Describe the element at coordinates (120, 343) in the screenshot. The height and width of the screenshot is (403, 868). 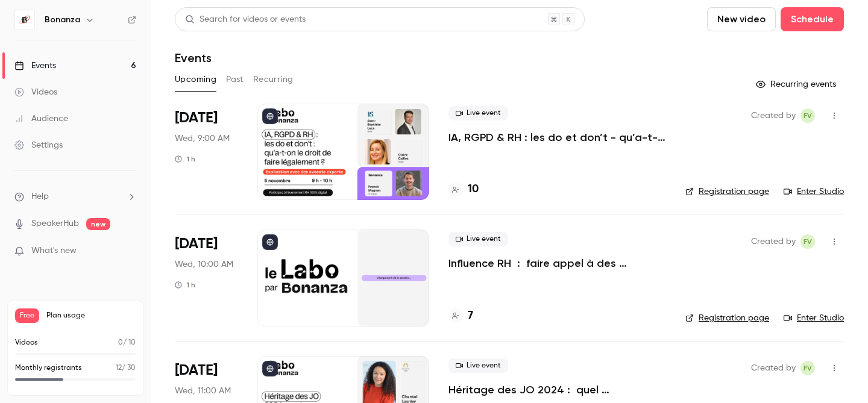
I see `span: 0` at that location.